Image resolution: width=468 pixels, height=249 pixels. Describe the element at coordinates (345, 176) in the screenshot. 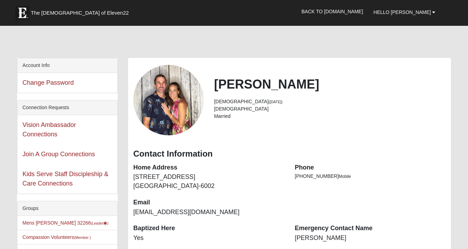

I see `span: Mobile` at that location.